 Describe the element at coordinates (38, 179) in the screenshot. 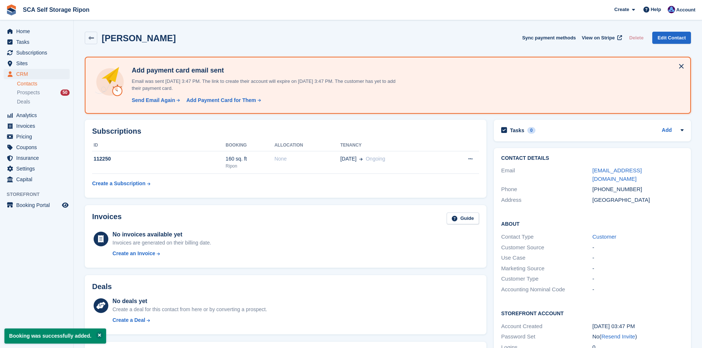

I see `span: Capital` at that location.